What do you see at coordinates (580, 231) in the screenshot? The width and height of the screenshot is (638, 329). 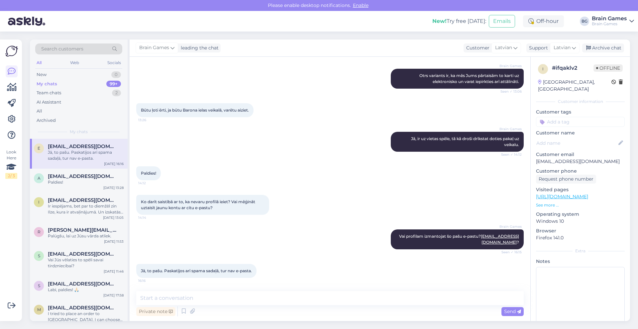 I see `p: Browser` at bounding box center [580, 231].